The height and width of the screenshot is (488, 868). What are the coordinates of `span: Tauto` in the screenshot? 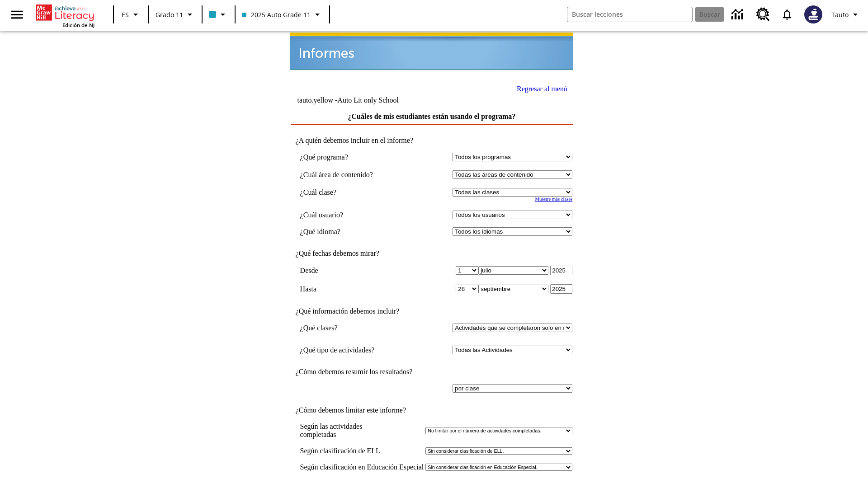 It's located at (840, 14).